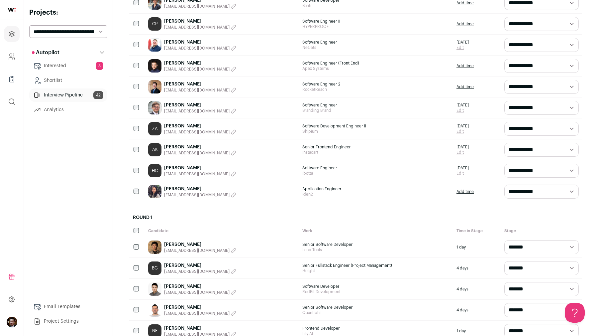 The height and width of the screenshot is (336, 598). What do you see at coordinates (376, 286) in the screenshot?
I see `span: Software Developer` at bounding box center [376, 286].